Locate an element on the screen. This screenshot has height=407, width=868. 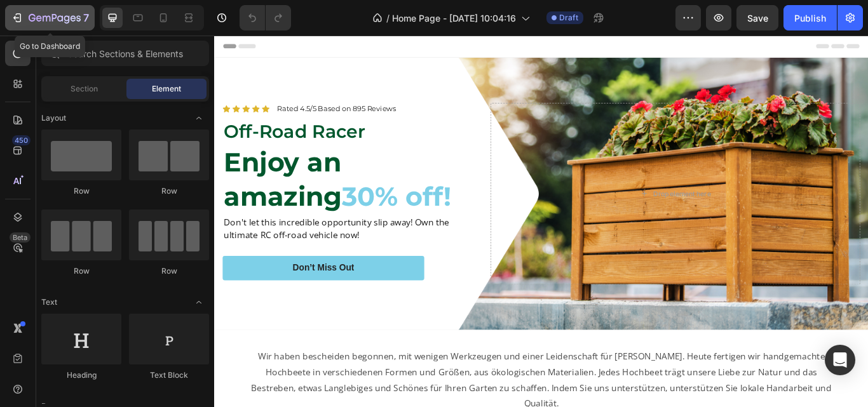
div: Heading is located at coordinates (82, 375).